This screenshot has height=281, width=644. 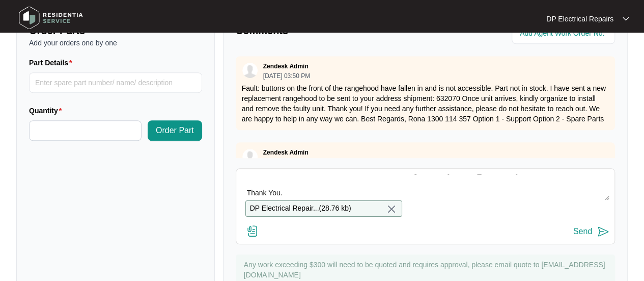 What do you see at coordinates (392, 209) in the screenshot?
I see `img: close` at bounding box center [392, 209].